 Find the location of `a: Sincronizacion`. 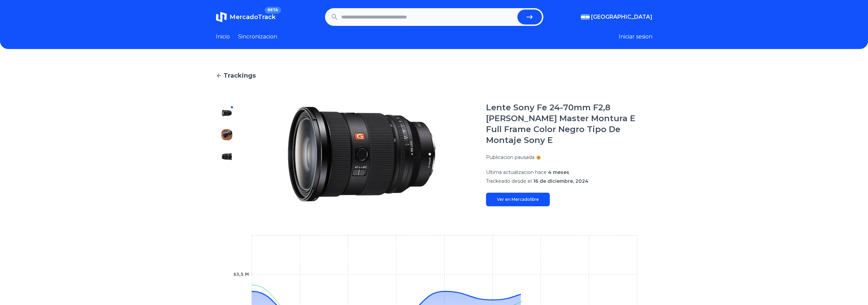

a: Sincronizacion is located at coordinates (258, 36).